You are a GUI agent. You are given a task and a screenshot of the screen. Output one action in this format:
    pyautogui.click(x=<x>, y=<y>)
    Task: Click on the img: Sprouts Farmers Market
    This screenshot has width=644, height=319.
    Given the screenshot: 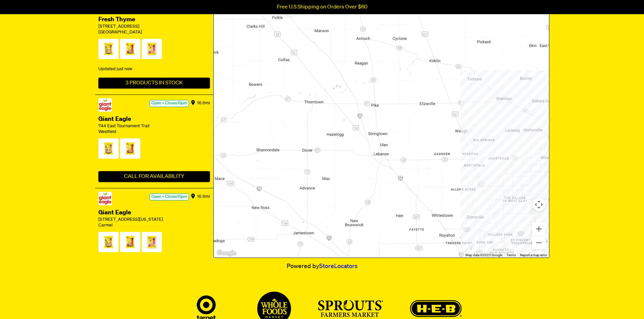 What is the action you would take?
    pyautogui.click(x=350, y=309)
    